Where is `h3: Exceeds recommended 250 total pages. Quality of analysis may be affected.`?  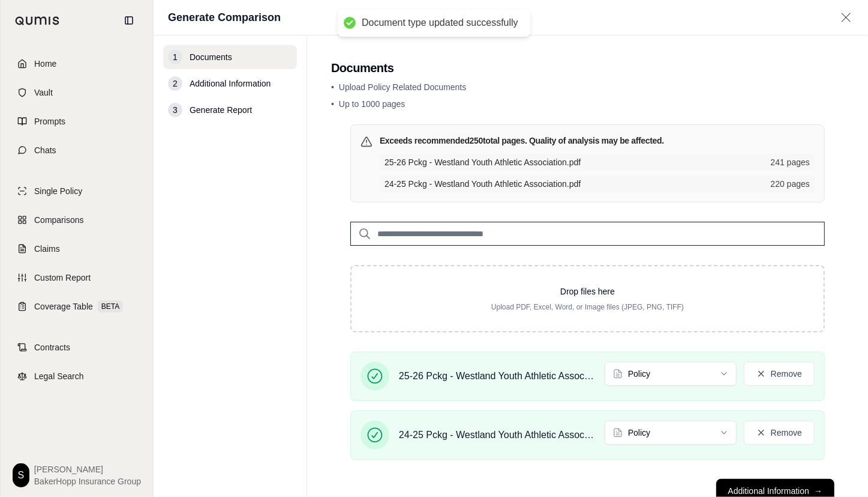 h3: Exceeds recommended 250 total pages. Quality of analysis may be affected. is located at coordinates (522, 140).